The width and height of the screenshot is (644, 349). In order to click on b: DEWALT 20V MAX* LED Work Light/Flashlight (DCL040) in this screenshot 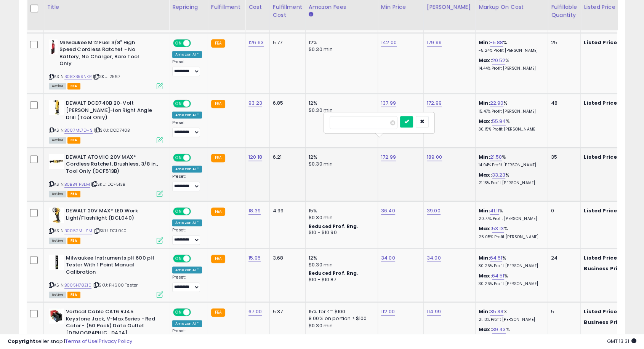, I will do `click(112, 215)`.